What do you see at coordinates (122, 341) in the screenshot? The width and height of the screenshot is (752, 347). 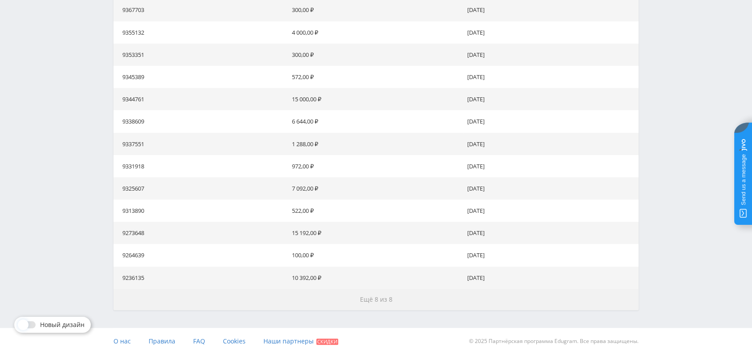 I see `span: О нас` at bounding box center [122, 341].